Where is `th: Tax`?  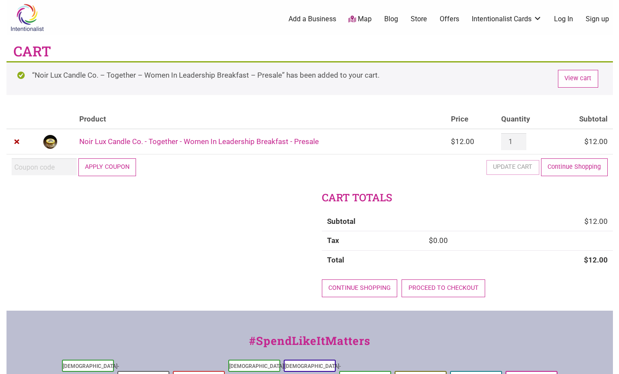
th: Tax is located at coordinates (373, 240).